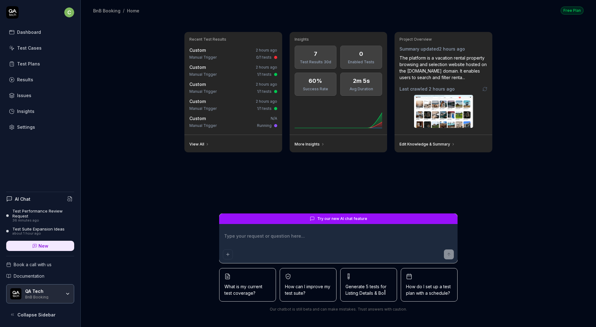 Image resolution: width=596 pixels, height=327 pixels. I want to click on a: Free Plan, so click(572, 10).